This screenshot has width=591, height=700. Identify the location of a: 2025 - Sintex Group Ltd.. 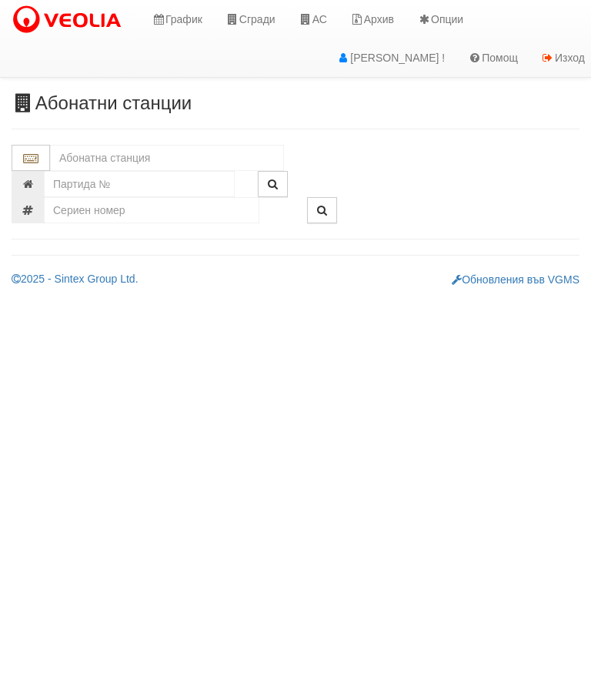
(75, 279).